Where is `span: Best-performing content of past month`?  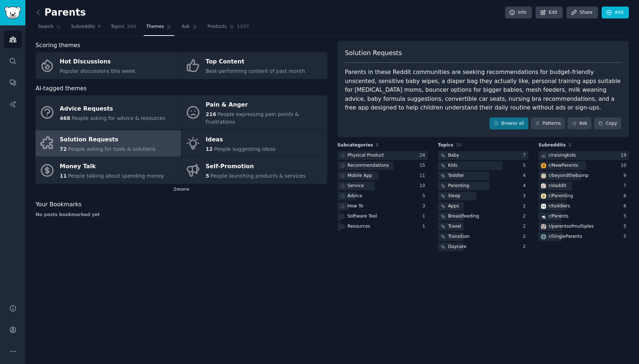 span: Best-performing content of past month is located at coordinates (255, 71).